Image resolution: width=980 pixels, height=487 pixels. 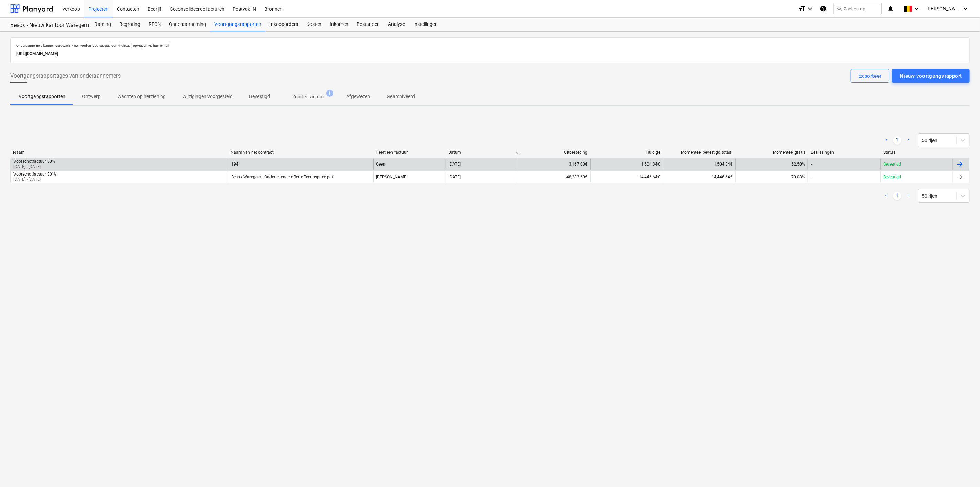 I want to click on div: Datum, so click(x=482, y=152).